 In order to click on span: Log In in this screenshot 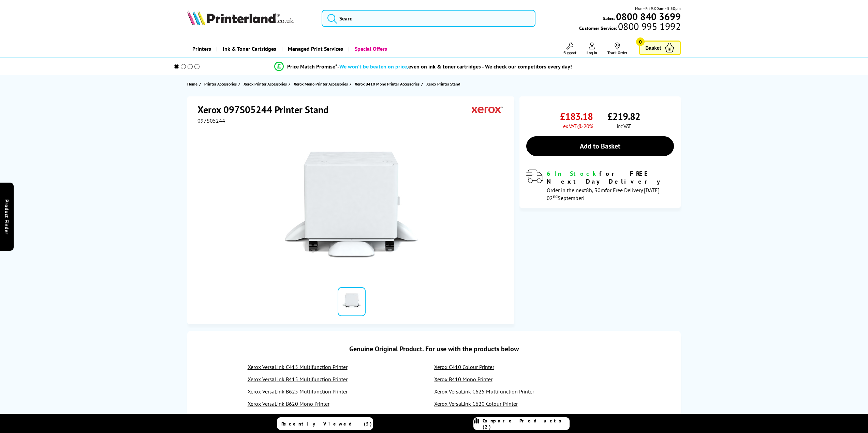, I will do `click(592, 52)`.